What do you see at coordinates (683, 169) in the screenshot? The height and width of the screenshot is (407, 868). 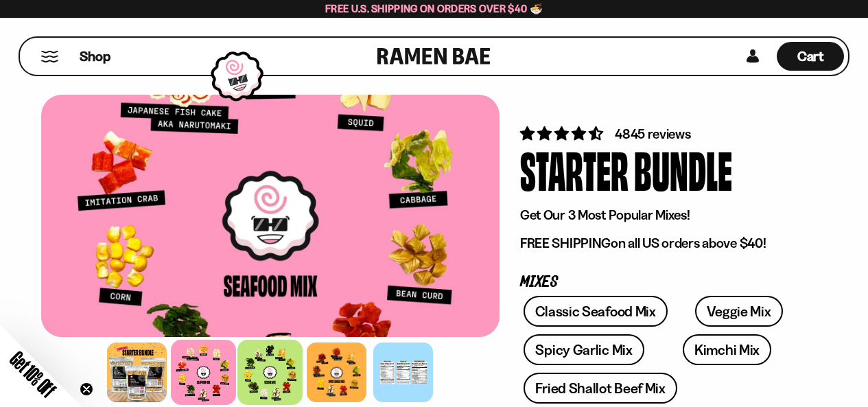 I see `div: Bundle` at bounding box center [683, 169].